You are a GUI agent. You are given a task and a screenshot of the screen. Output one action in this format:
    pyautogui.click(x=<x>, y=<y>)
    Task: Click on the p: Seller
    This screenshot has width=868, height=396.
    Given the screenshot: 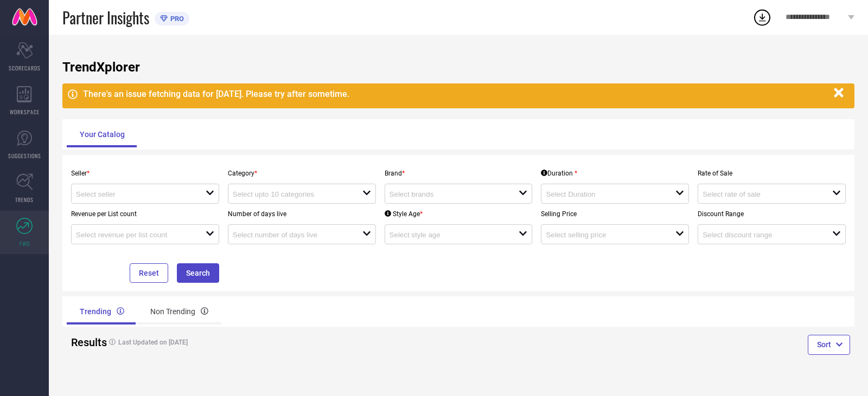 What is the action you would take?
    pyautogui.click(x=145, y=174)
    